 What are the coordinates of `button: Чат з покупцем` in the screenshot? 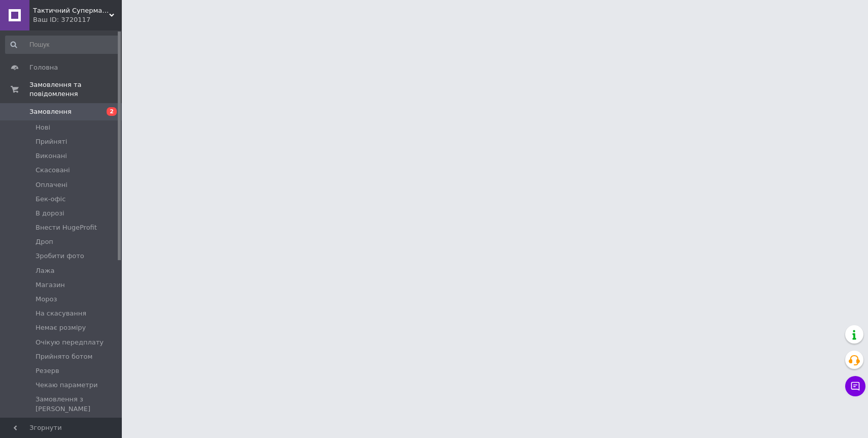 It's located at (855, 386).